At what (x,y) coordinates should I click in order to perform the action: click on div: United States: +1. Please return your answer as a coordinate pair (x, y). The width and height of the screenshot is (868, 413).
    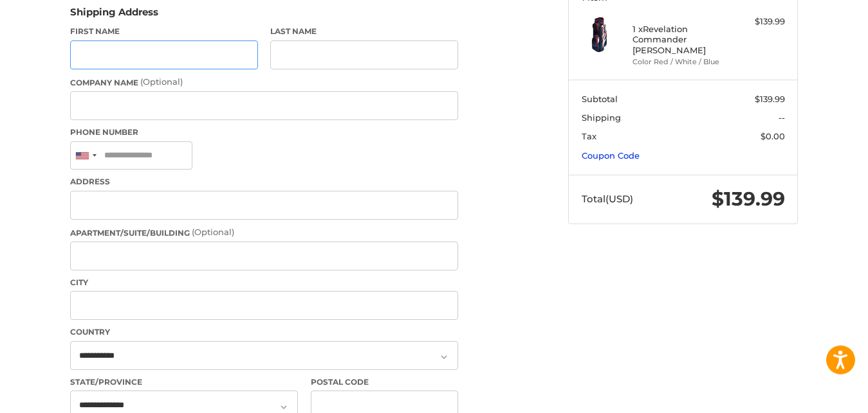
    Looking at the image, I should click on (85, 155).